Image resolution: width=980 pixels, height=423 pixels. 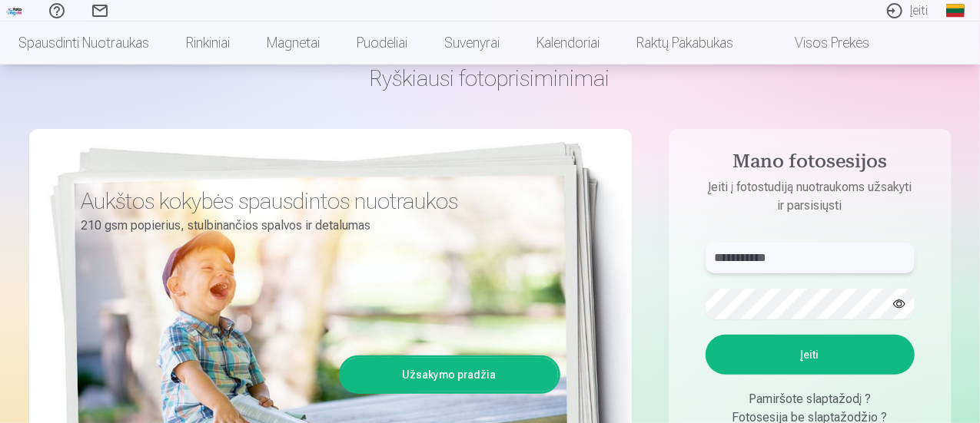 What do you see at coordinates (382, 43) in the screenshot?
I see `a: Puodeliai` at bounding box center [382, 43].